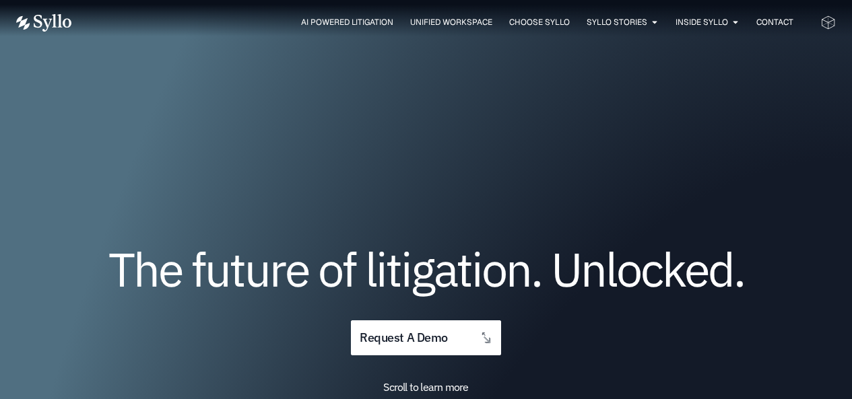  What do you see at coordinates (426, 387) in the screenshot?
I see `span: Scroll to learn more` at bounding box center [426, 387].